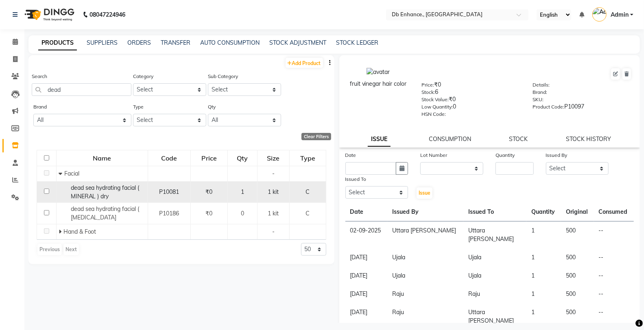 The height and width of the screenshot is (330, 644). I want to click on a: TRANSFER, so click(175, 43).